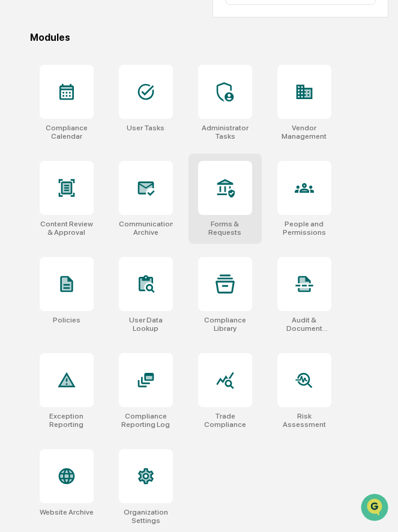 This screenshot has width=398, height=532. I want to click on div: Modules, so click(209, 37).